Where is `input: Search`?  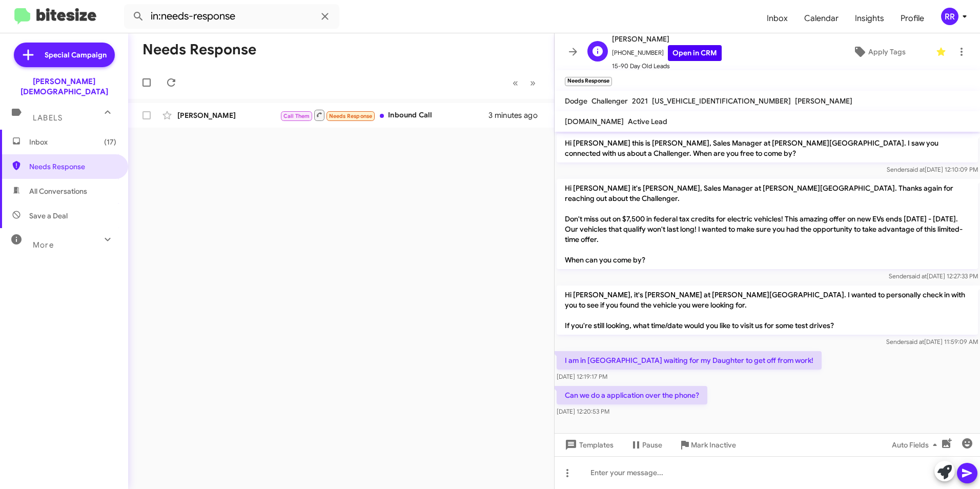
input: Search is located at coordinates (232, 16).